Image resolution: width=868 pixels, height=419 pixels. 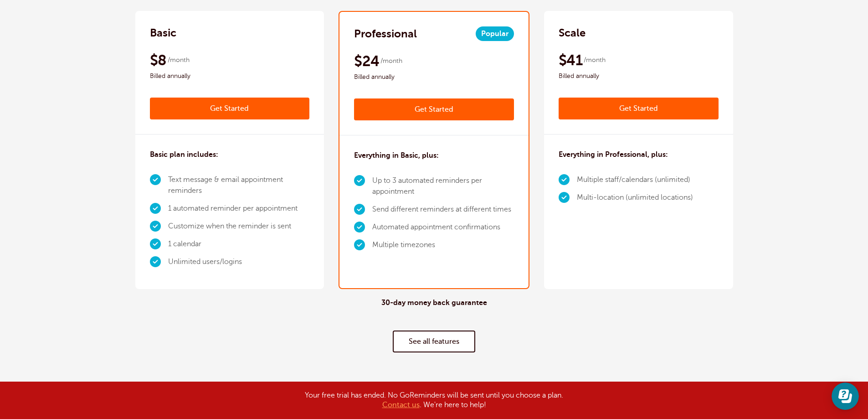 What do you see at coordinates (401, 405) in the screenshot?
I see `b: Contact us` at bounding box center [401, 405].